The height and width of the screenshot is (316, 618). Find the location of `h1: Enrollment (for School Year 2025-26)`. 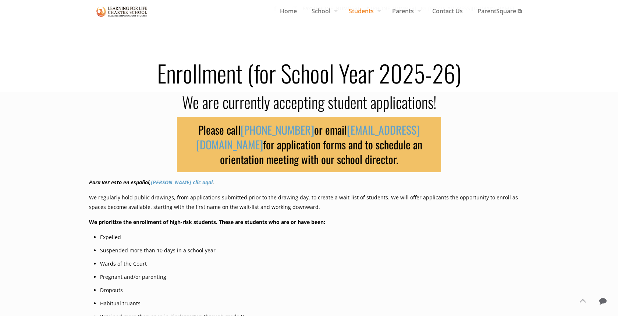

h1: Enrollment (for School Year 2025-26) is located at coordinates (309, 73).